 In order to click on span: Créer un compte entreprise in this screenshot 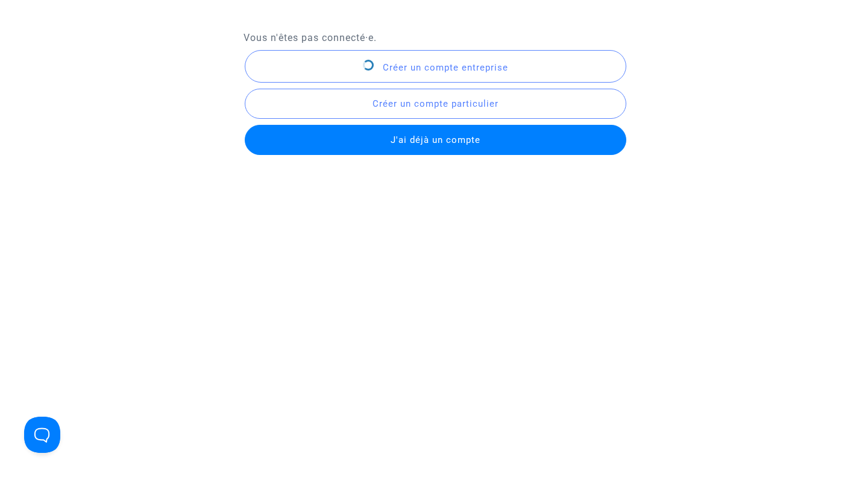, I will do `click(445, 68)`.